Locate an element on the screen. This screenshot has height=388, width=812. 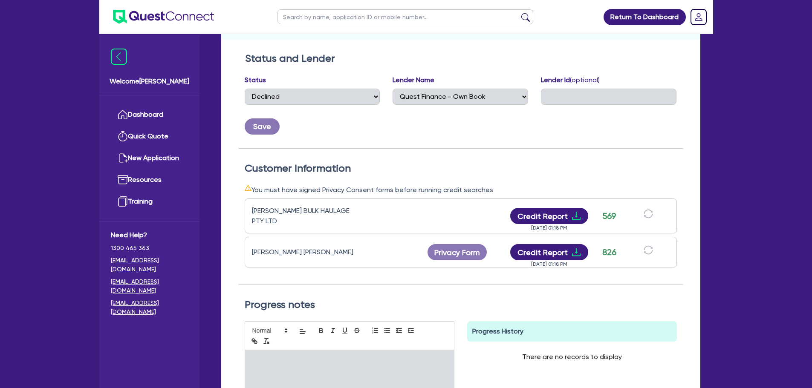
a: Training is located at coordinates (149, 202).